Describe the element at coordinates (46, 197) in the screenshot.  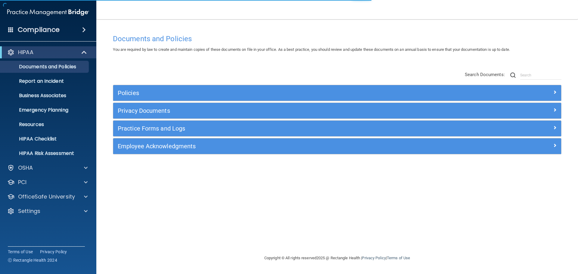
I see `p: OfficeSafe University` at that location.